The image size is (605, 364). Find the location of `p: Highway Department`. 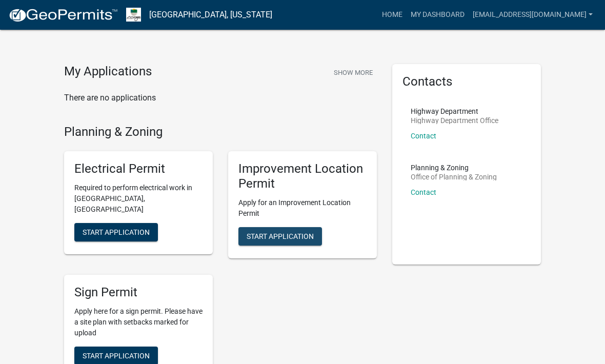

p: Highway Department is located at coordinates (454, 111).